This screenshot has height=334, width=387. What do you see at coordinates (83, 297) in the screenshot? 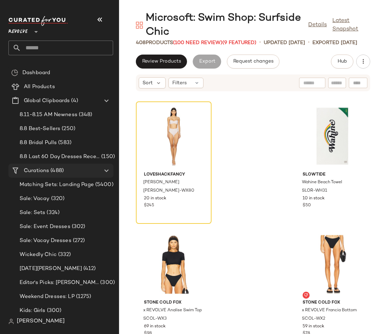
I see `span: (1275)` at bounding box center [83, 297].